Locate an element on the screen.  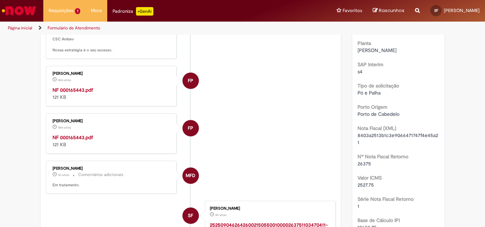
div: Samille Figueiredo is located at coordinates (191, 216).